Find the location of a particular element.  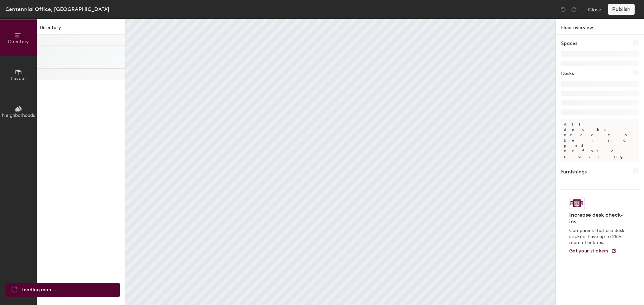

p: All desks need to be in a pod before saving is located at coordinates (599, 141).